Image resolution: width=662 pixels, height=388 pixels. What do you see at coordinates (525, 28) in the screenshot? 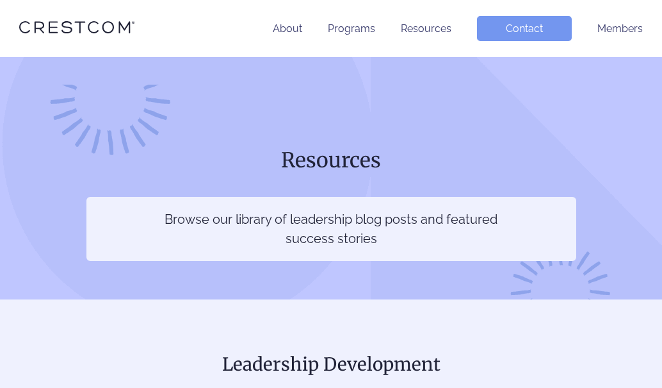
I see `a: Contact` at bounding box center [525, 28].